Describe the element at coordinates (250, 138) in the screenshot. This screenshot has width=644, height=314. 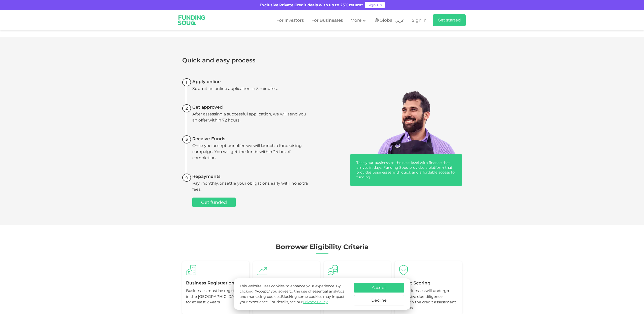
I see `div: Receive Funds` at that location.